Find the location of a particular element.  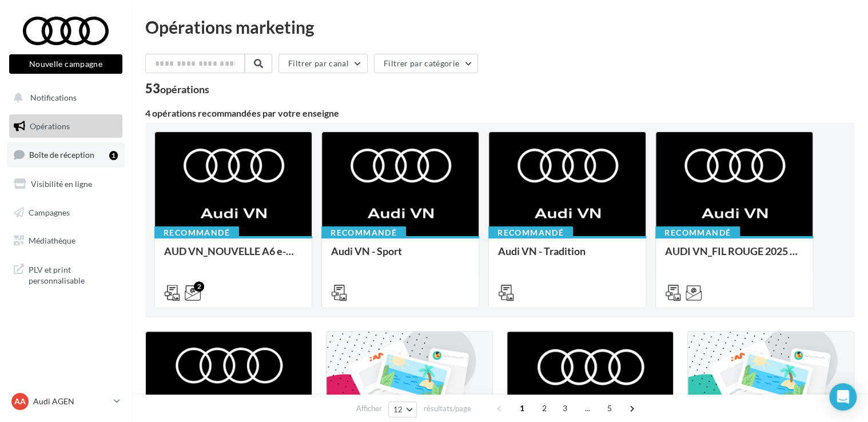

span: Médiathèque is located at coordinates (52, 240).